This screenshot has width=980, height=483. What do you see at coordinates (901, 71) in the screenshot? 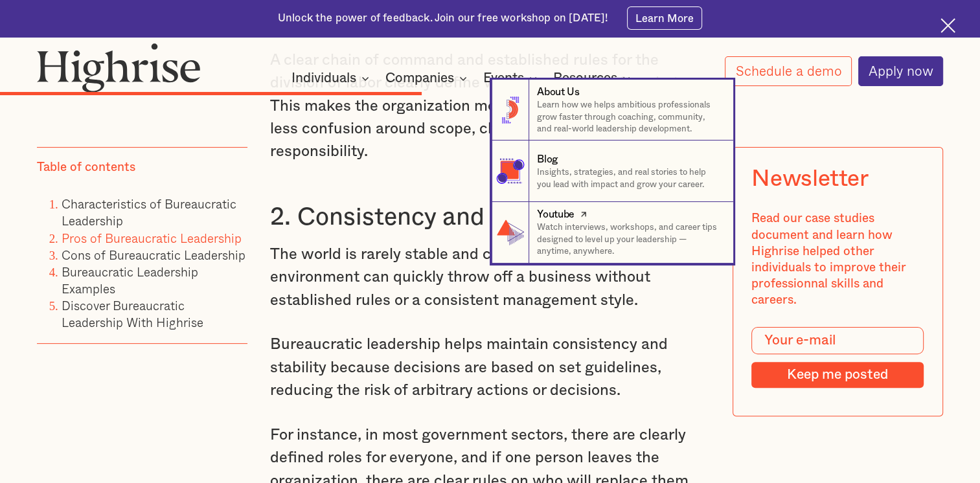
I see `a: Apply now` at bounding box center [901, 71].